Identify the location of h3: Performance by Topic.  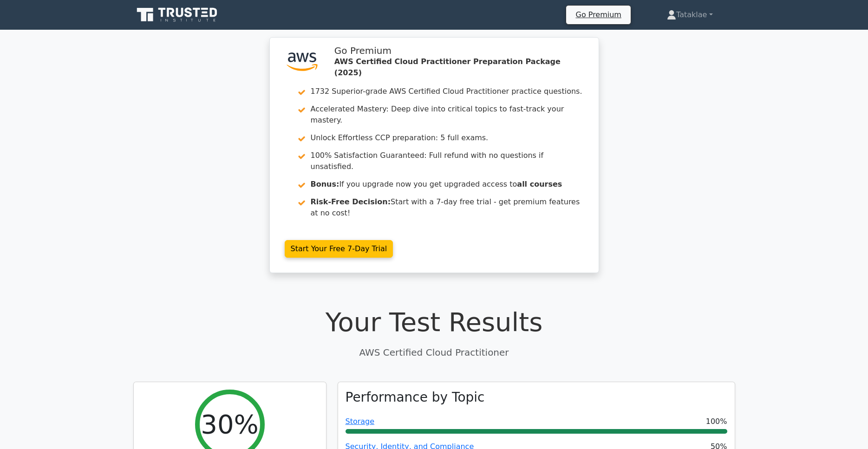
(415, 397).